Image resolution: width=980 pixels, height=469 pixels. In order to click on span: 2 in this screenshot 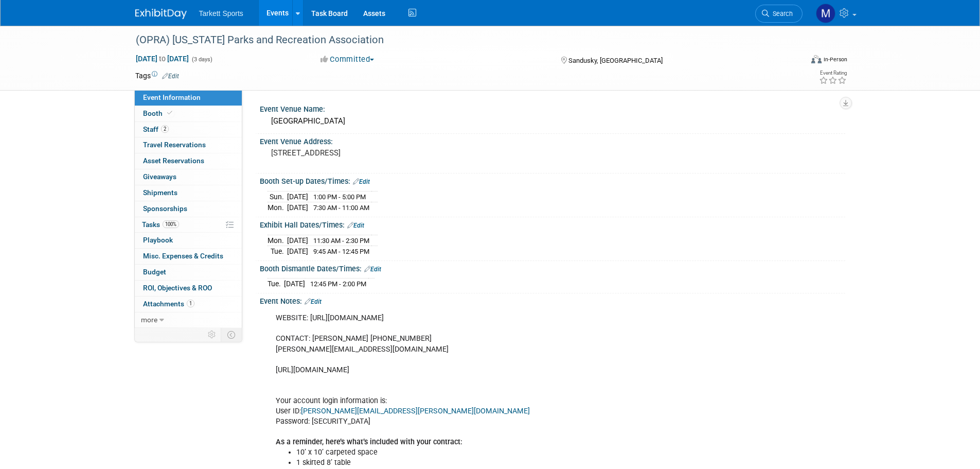, I will do `click(165, 128)`.